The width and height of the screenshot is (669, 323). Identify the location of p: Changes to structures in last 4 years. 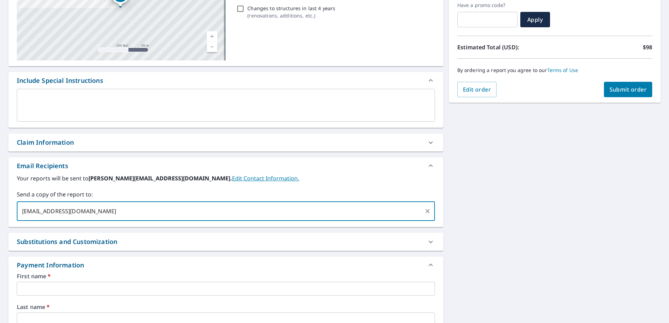
(291, 8).